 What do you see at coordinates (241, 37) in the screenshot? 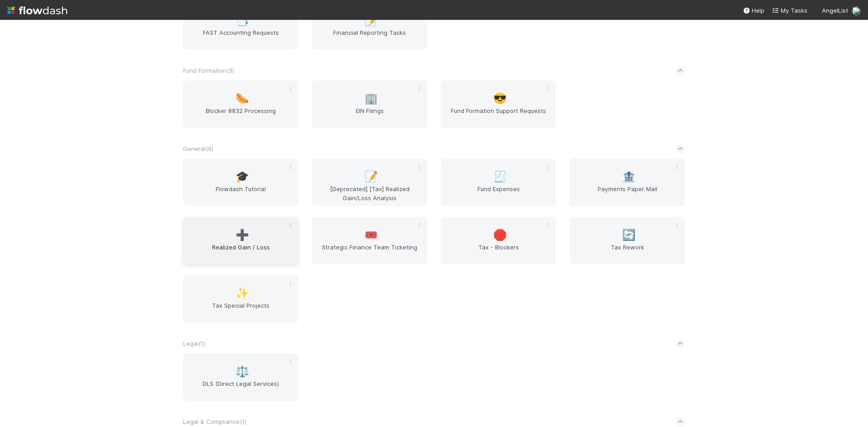
I see `span: FAST Accounting Requests` at bounding box center [241, 37].